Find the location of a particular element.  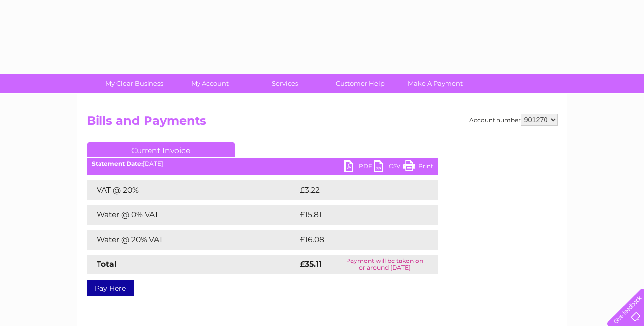

a: PDF is located at coordinates (359, 167).